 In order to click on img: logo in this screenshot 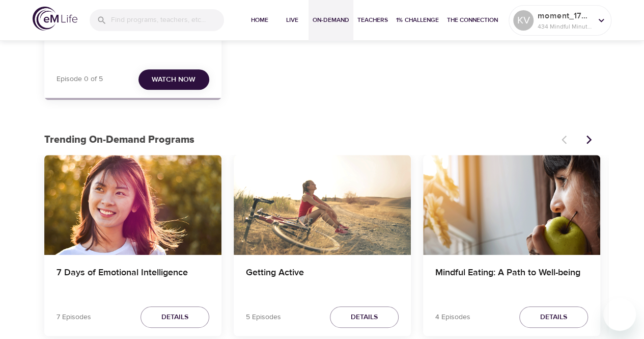, I will do `click(55, 18)`.